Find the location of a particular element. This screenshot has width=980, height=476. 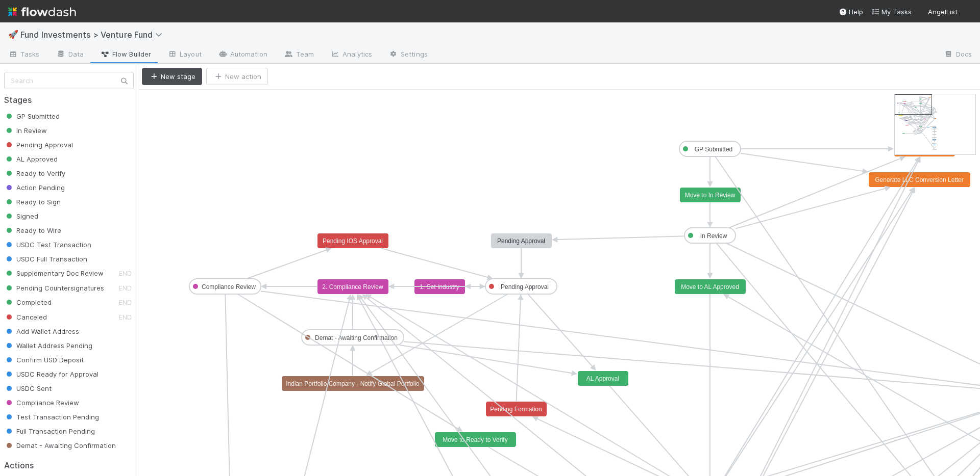

h2: Actions is located at coordinates (69, 465).